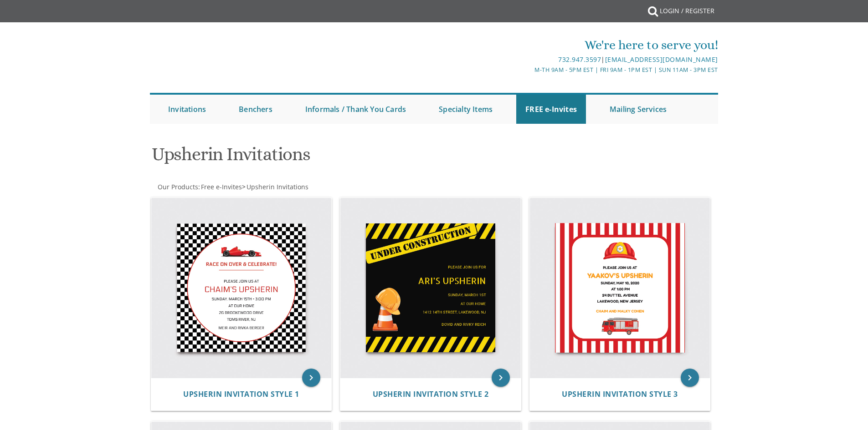 Image resolution: width=868 pixels, height=430 pixels. Describe the element at coordinates (277, 187) in the screenshot. I see `a: Upsherin Invitations` at that location.